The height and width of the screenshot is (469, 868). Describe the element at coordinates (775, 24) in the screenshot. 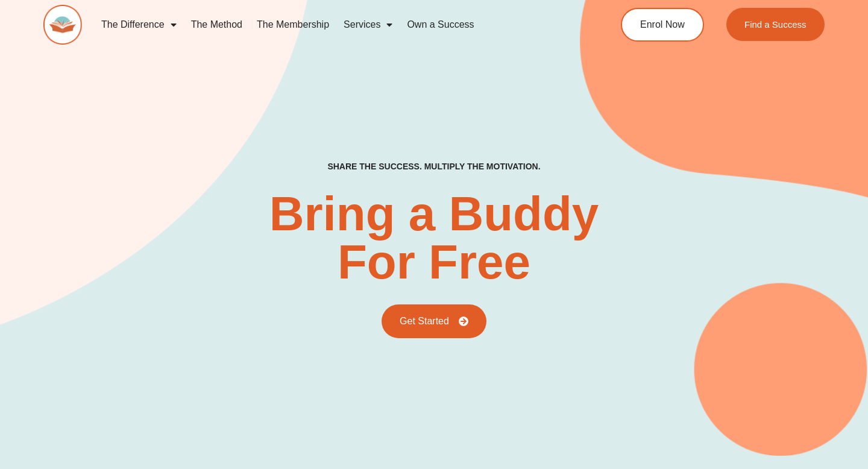

I see `a: Find a Success` at that location.